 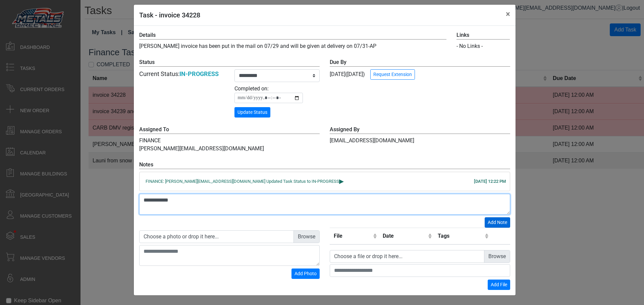 I want to click on div: Current Status:, so click(x=182, y=74).